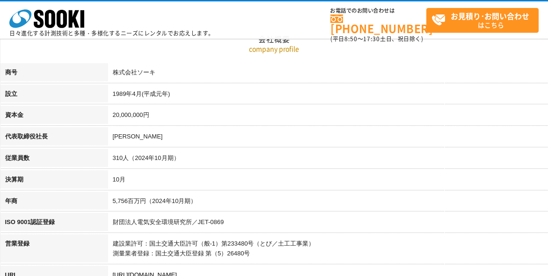 The height and width of the screenshot is (276, 548). Describe the element at coordinates (328, 160) in the screenshot. I see `td: 310人（2024年10月期）` at that location.